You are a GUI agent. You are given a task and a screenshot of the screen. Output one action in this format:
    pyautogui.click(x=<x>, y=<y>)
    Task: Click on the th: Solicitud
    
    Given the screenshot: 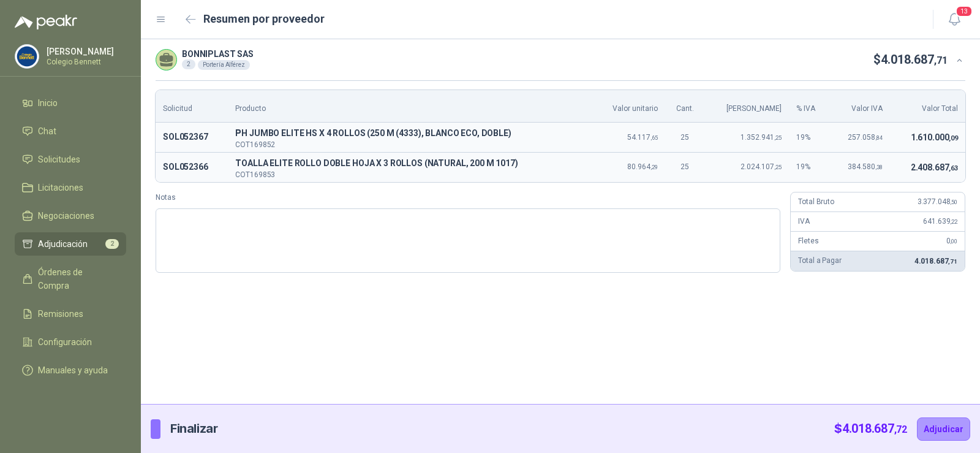 What is the action you would take?
    pyautogui.click(x=191, y=106)
    